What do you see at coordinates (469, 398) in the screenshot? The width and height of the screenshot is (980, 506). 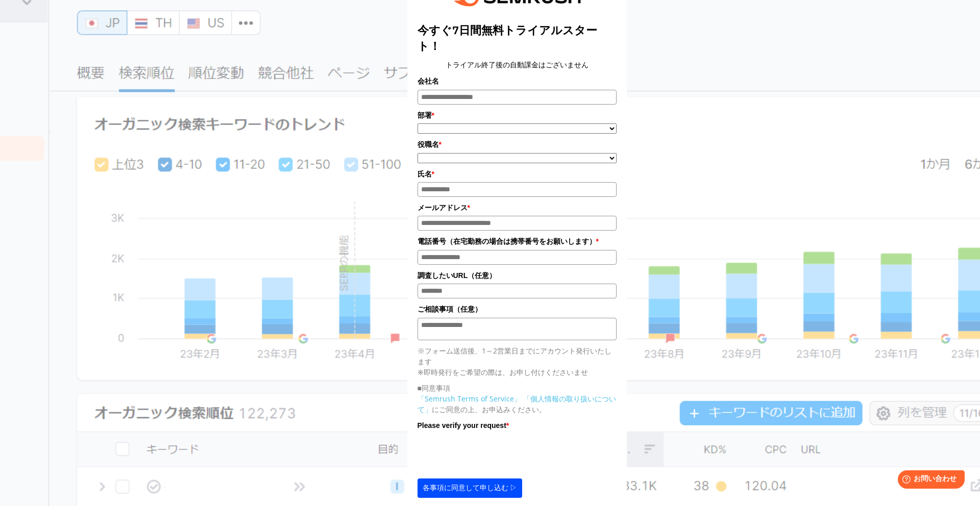 I see `a: 「Semrush Terms of Service」` at bounding box center [469, 398].